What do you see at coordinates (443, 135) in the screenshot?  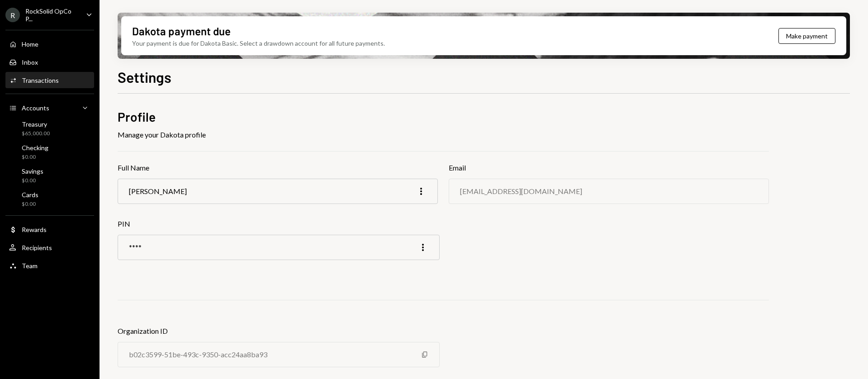 I see `div: Manage your Dakota profile` at bounding box center [443, 135].